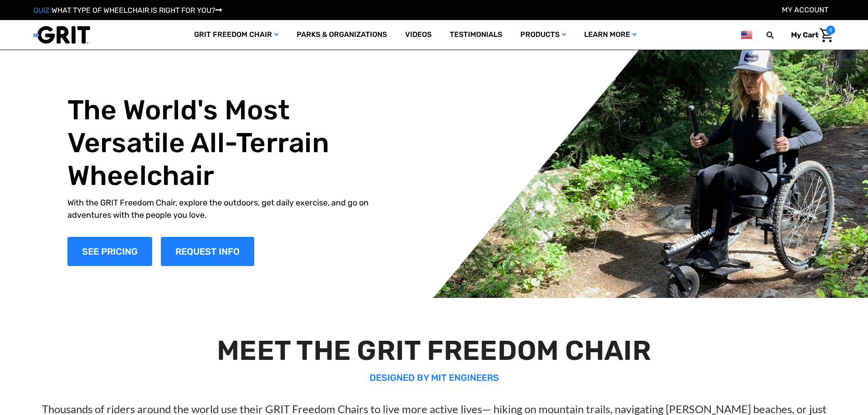 The height and width of the screenshot is (415, 868). Describe the element at coordinates (342, 34) in the screenshot. I see `a: Parks & Organizations` at that location.